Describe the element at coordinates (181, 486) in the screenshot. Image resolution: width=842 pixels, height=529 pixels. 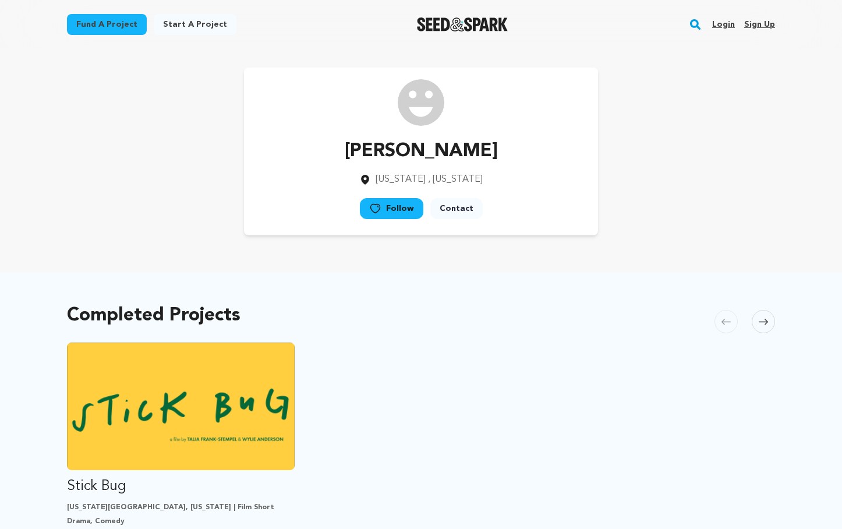
I see `p: Stick Bug` at that location.